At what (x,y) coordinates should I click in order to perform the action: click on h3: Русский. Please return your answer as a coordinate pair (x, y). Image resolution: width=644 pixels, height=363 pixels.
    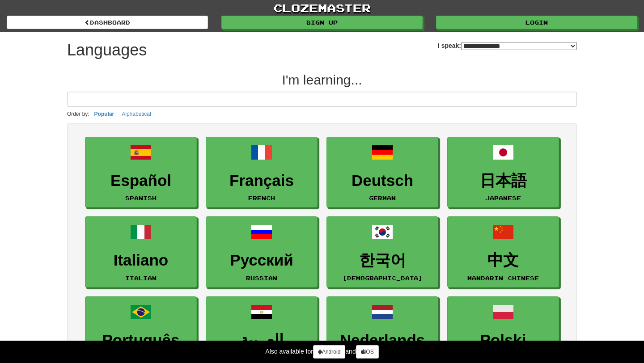
    Looking at the image, I should click on (261, 260).